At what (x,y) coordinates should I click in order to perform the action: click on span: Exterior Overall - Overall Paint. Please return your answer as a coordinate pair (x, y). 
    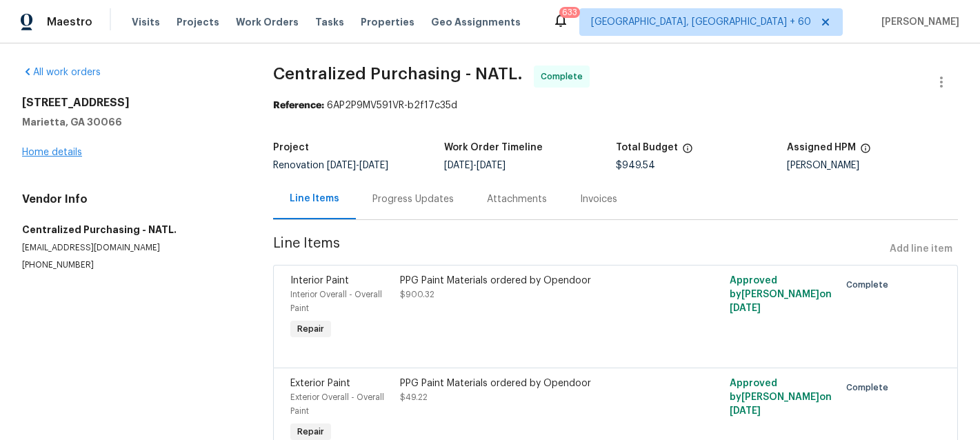
    Looking at the image, I should click on (337, 404).